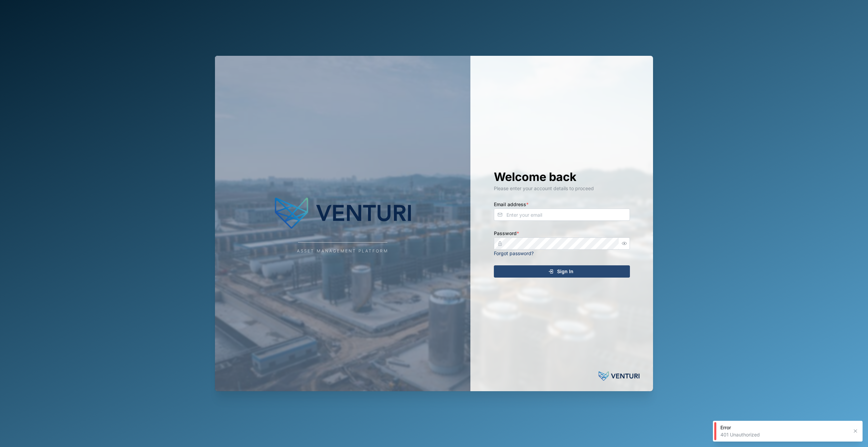 Image resolution: width=868 pixels, height=447 pixels. What do you see at coordinates (784, 435) in the screenshot?
I see `div: 401 Unauthorized` at bounding box center [784, 435].